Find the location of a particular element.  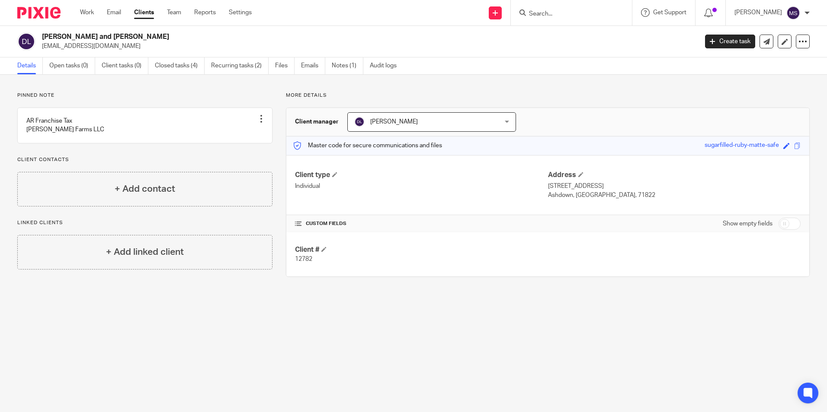

input: Search is located at coordinates (567, 14).